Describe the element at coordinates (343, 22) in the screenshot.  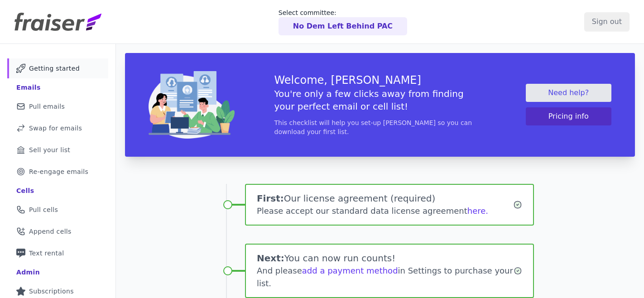
I see `a: Select committee: No Dem Left Behind PAC` at that location.